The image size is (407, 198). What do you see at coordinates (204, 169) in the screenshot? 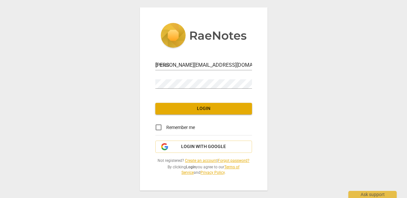
I see `span: By clicking you agree to our and .` at bounding box center [204, 169].